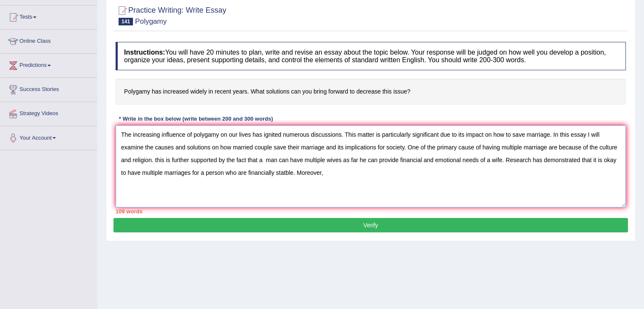 This screenshot has width=644, height=309. Describe the element at coordinates (170, 15) in the screenshot. I see `h2: Practice Writing: Write Essay` at that location.